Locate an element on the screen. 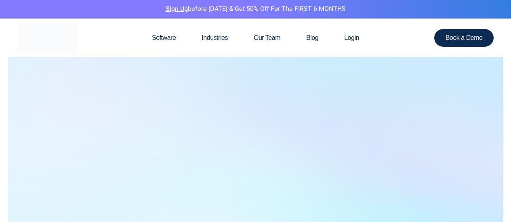 This screenshot has width=511, height=222. a: Industries is located at coordinates (214, 38).